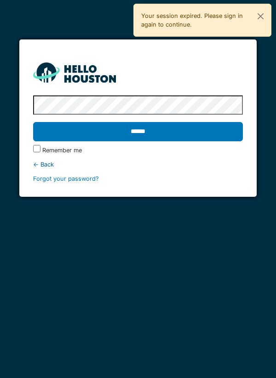 This screenshot has width=276, height=378. What do you see at coordinates (62, 150) in the screenshot?
I see `label: Remember me` at bounding box center [62, 150].